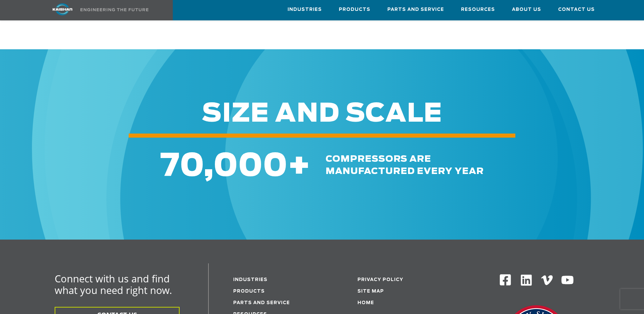 The image size is (644, 314). Describe the element at coordinates (405, 165) in the screenshot. I see `span: compressors are manufactured every year` at that location.